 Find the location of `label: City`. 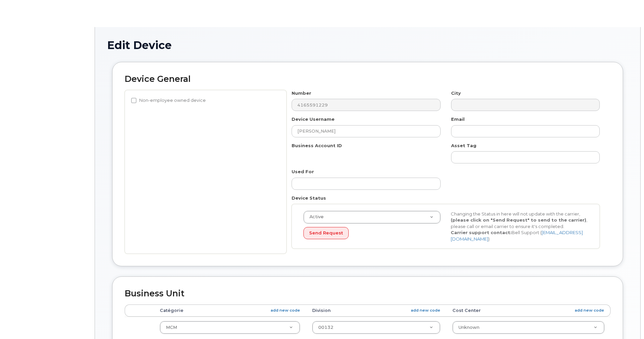

label: City is located at coordinates (456, 93).